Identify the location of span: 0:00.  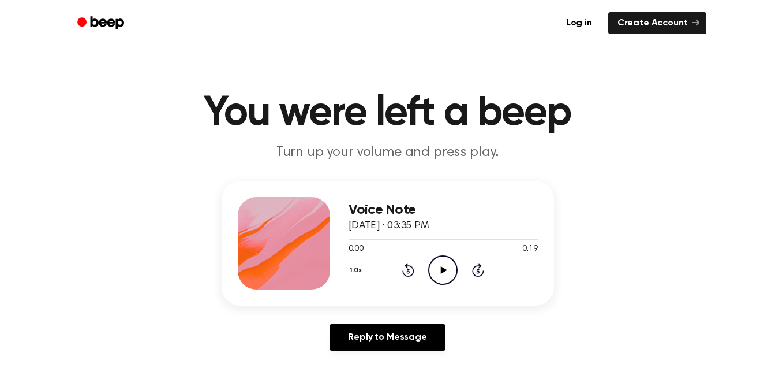
(356, 249).